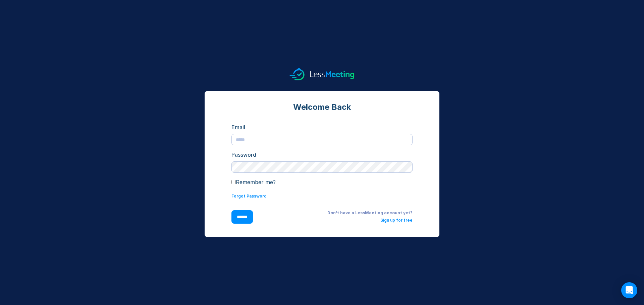 The image size is (644, 305). Describe the element at coordinates (322, 155) in the screenshot. I see `div: Password` at that location.